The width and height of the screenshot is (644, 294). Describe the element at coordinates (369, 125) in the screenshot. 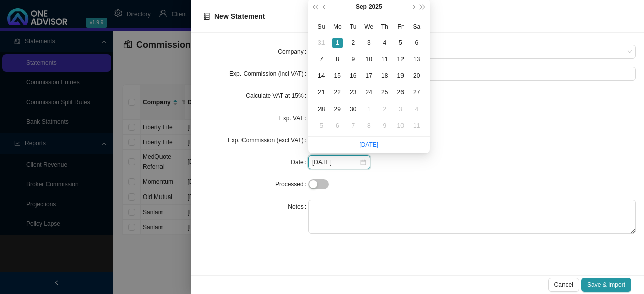

I see `td: 2025-10-08` at that location.